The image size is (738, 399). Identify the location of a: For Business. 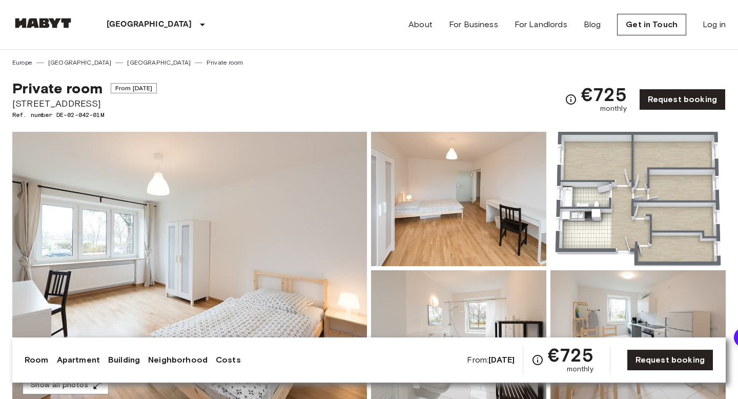
(473, 25).